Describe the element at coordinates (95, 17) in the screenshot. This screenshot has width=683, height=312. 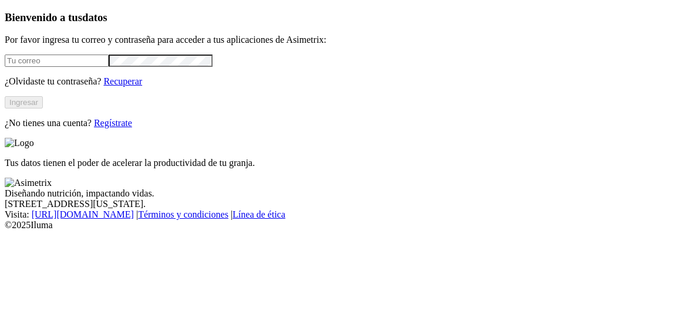
I see `span: datos` at that location.